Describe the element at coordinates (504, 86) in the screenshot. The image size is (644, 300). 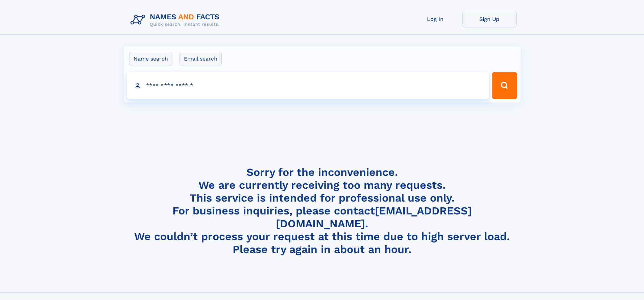
I see `button: Search Button` at that location.